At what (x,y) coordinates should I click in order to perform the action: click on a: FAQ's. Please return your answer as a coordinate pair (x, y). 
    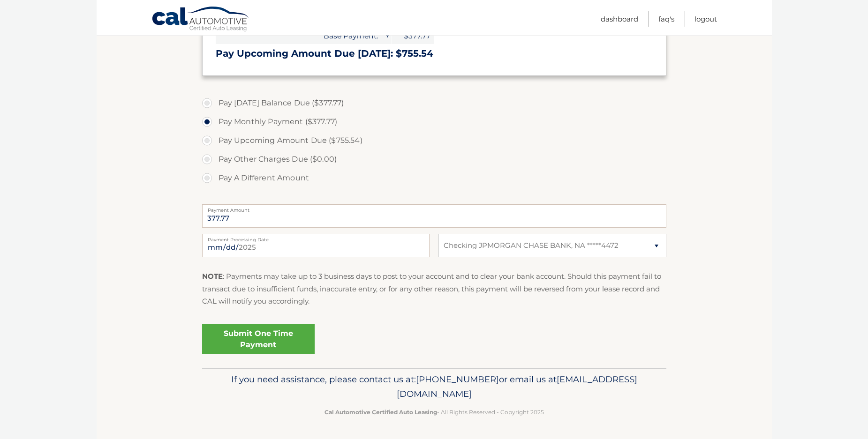
    Looking at the image, I should click on (666, 19).